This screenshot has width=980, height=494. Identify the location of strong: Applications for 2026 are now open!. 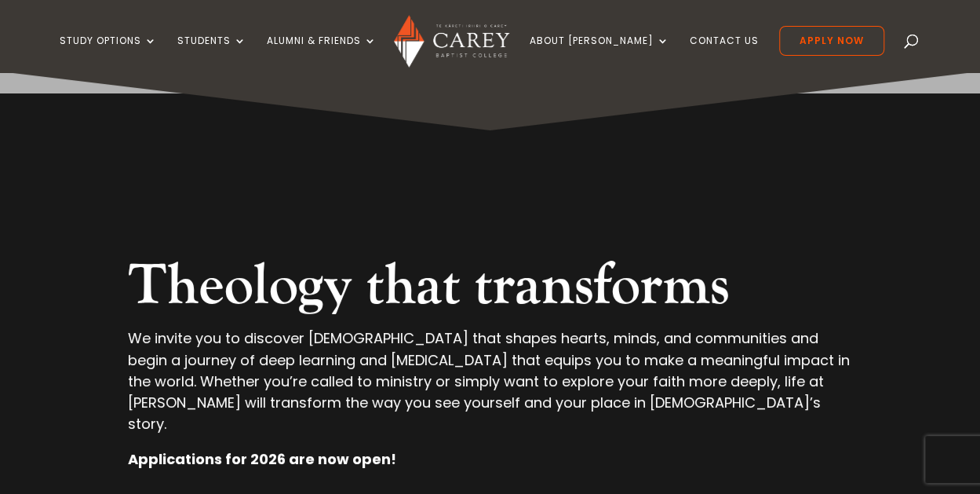
(262, 459).